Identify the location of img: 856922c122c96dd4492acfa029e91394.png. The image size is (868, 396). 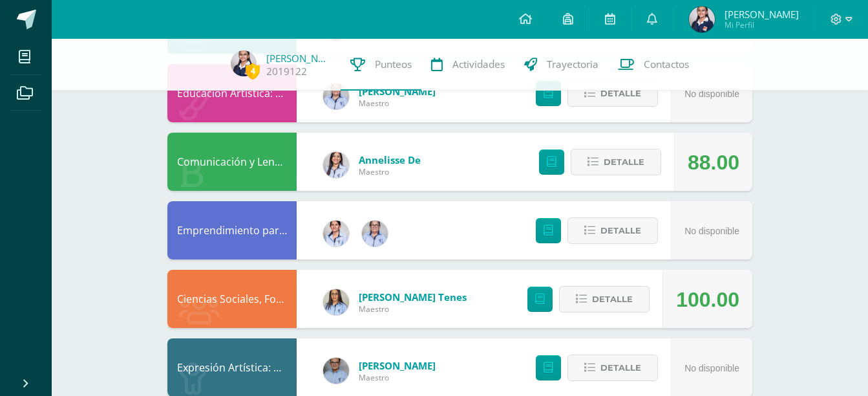
(336, 165).